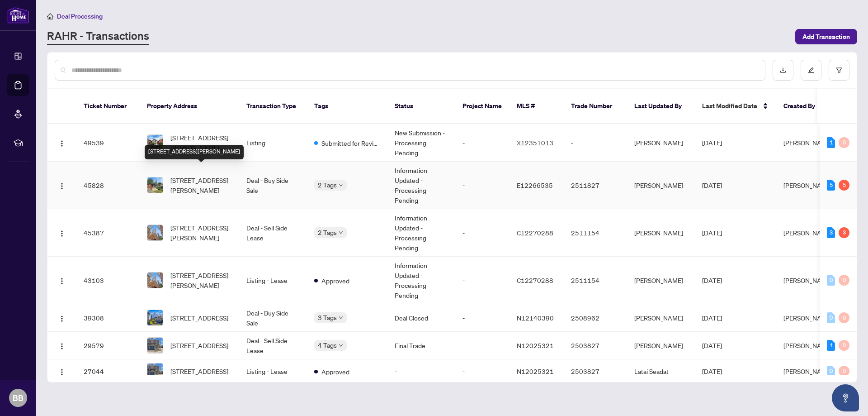 This screenshot has height=416, width=868. What do you see at coordinates (108, 143) in the screenshot?
I see `td: 49539` at bounding box center [108, 143].